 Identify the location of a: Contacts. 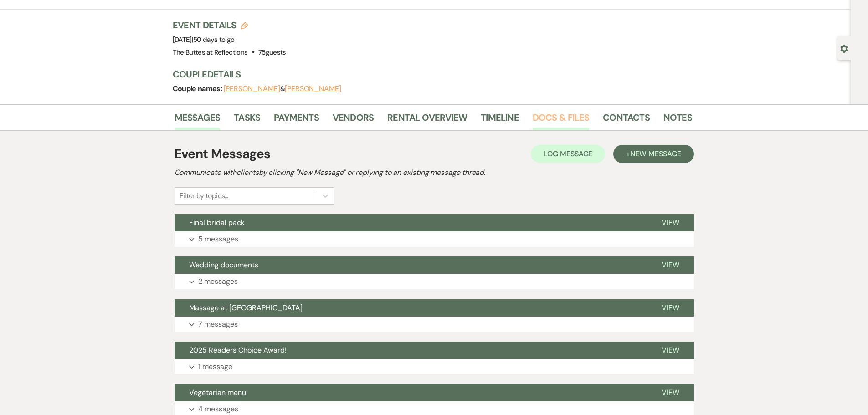
(626, 120).